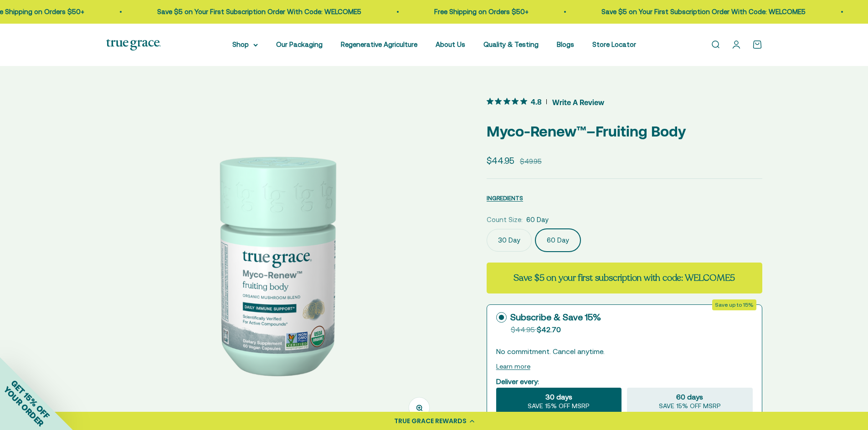 Image resolution: width=868 pixels, height=430 pixels. Describe the element at coordinates (404, 11) in the screenshot. I see `a: Free Shipping on Orders $50+` at that location.